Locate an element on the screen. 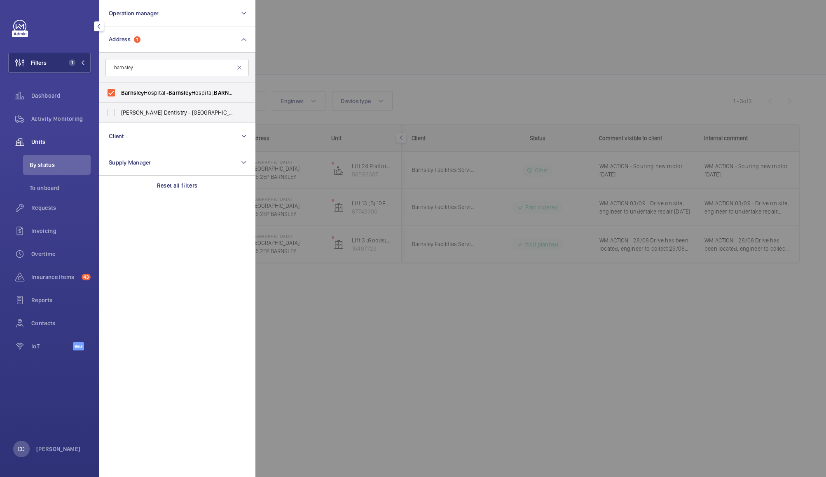 This screenshot has width=826, height=477. span: Dashboard is located at coordinates (61, 96).